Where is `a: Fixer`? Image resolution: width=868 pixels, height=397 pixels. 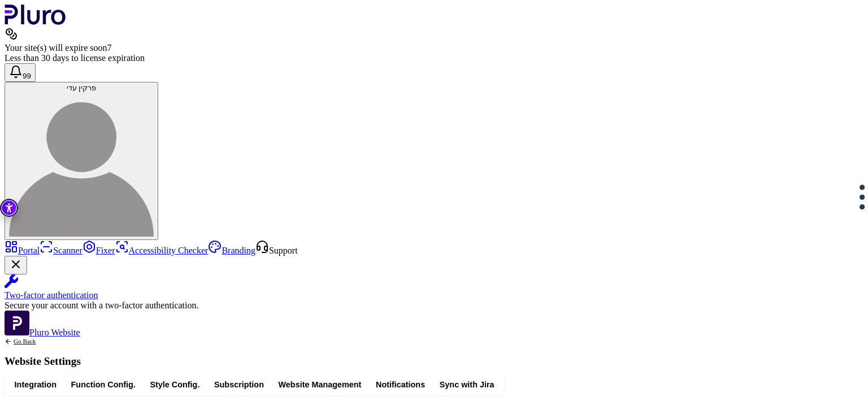
a: Fixer is located at coordinates (99, 250).